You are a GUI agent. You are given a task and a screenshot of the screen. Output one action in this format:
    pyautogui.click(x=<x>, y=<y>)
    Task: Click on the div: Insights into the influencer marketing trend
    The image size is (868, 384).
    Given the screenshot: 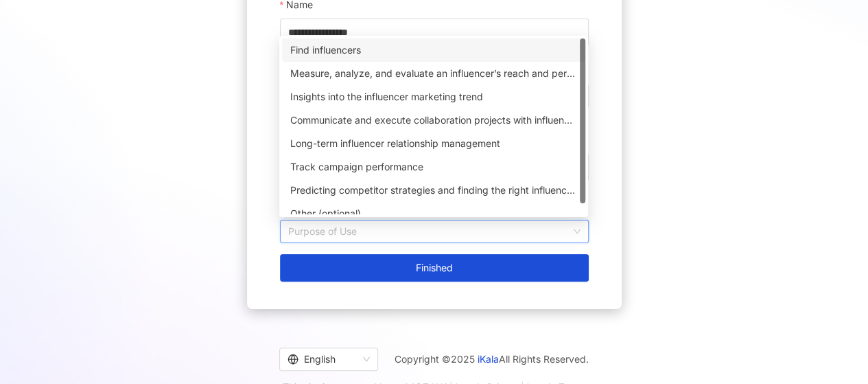 What is the action you would take?
    pyautogui.click(x=434, y=96)
    